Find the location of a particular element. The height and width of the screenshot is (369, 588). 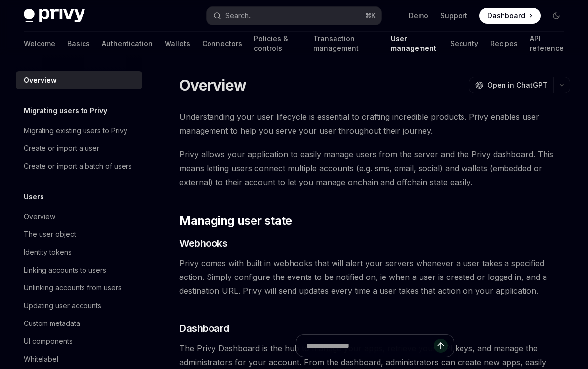

div: Identity tokens is located at coordinates (47, 252).